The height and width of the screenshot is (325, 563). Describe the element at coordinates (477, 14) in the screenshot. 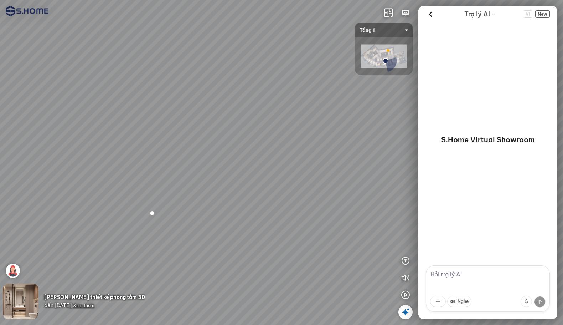

I see `span: Trợ lý AI` at that location.